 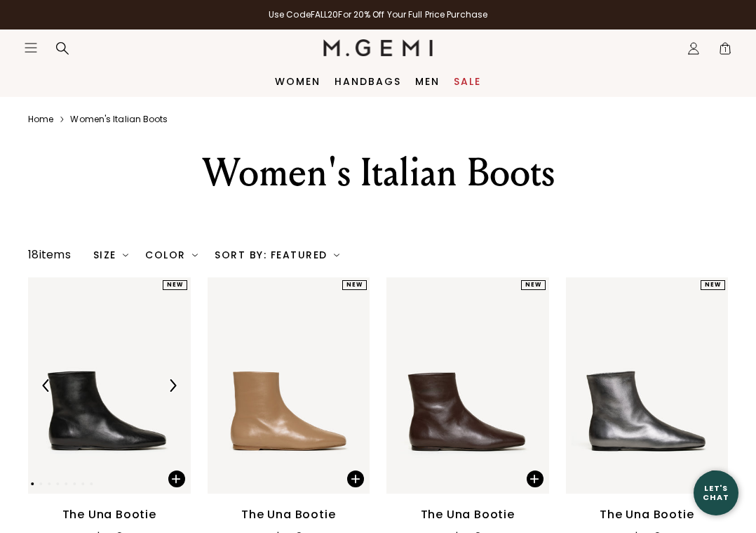 What do you see at coordinates (277, 255) in the screenshot?
I see `div: Sort By: Featured` at bounding box center [277, 255].